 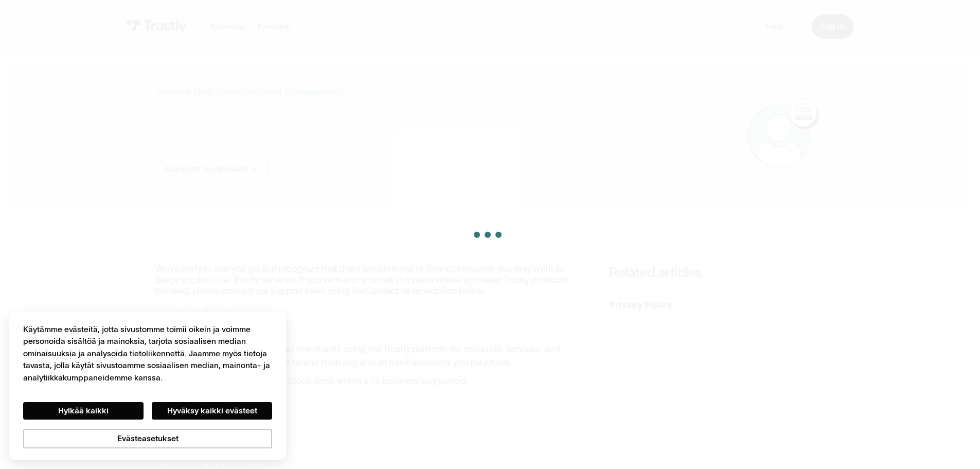 What do you see at coordinates (148, 438) in the screenshot?
I see `button: Evästeasetukset` at bounding box center [148, 438].